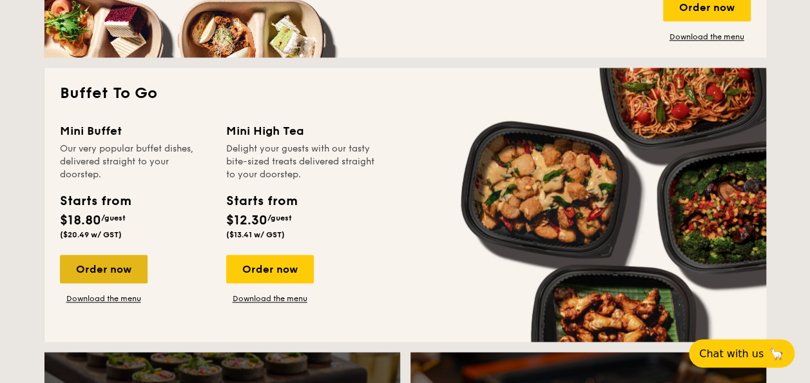 This screenshot has width=810, height=383. What do you see at coordinates (247, 220) in the screenshot?
I see `span: $12.30` at bounding box center [247, 220].